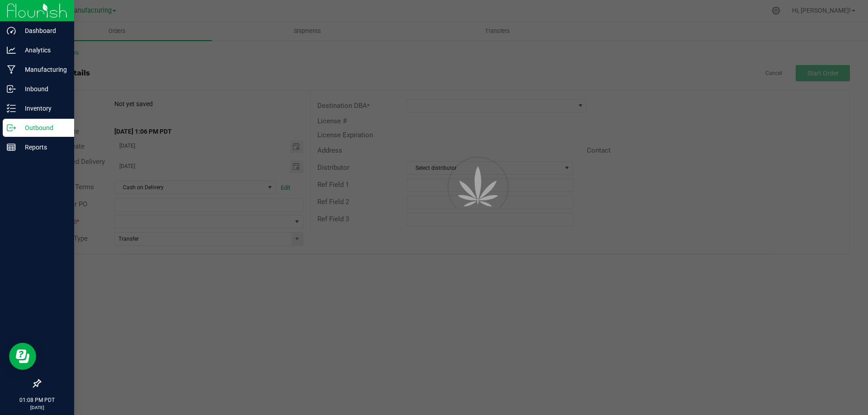 The width and height of the screenshot is (868, 415). What do you see at coordinates (43, 50) in the screenshot?
I see `p: Analytics` at bounding box center [43, 50].